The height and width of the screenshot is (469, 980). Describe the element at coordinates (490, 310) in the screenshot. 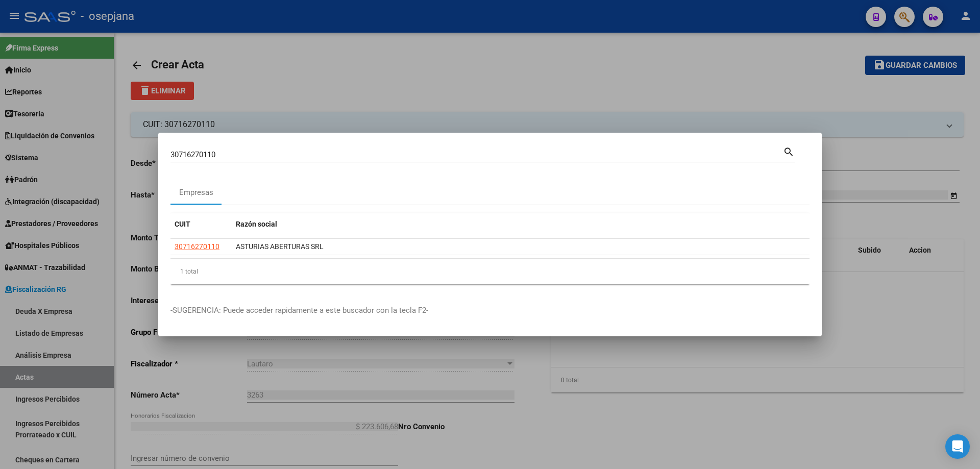

I see `p: -SUGERENCIA: Puede acceder rapidamente a este buscador con la tecla F2-` at that location.